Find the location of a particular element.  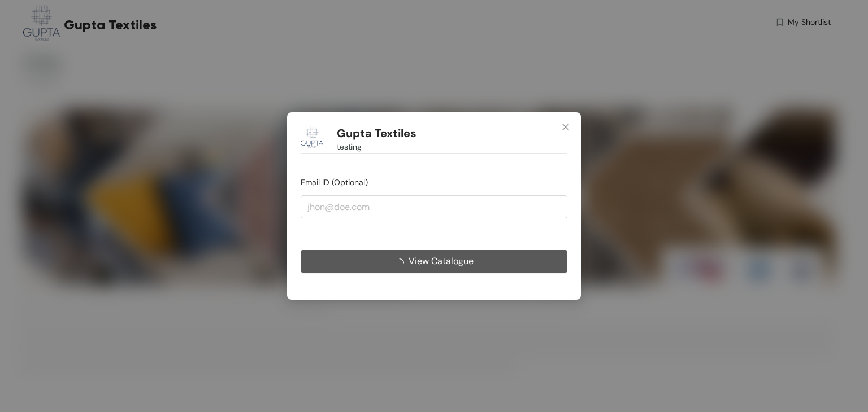

span: close is located at coordinates (566, 127).